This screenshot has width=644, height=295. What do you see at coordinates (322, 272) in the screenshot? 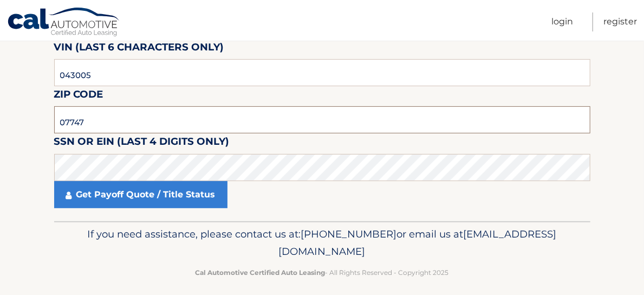
I see `p: - All Rights Reserved - Copyright 2025` at bounding box center [322, 272].